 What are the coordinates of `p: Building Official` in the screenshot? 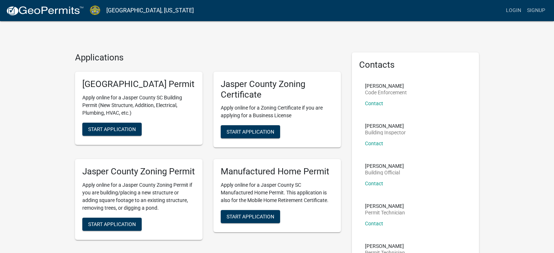 It's located at (384, 173).